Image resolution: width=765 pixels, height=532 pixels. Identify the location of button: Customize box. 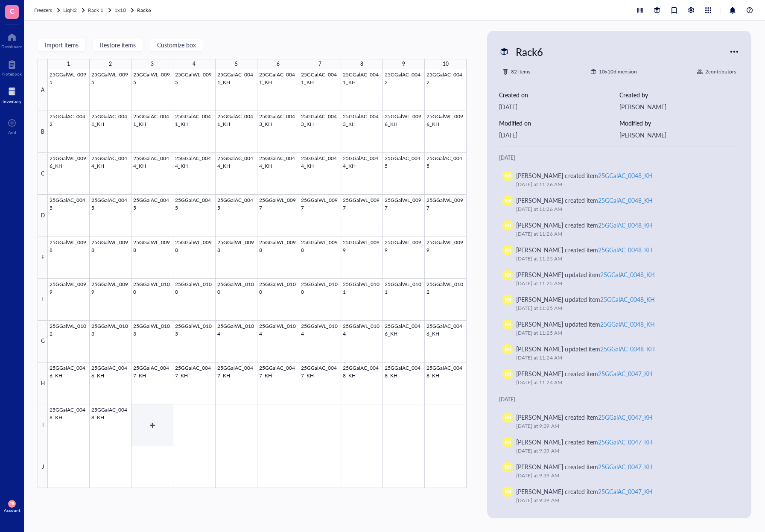
(176, 45).